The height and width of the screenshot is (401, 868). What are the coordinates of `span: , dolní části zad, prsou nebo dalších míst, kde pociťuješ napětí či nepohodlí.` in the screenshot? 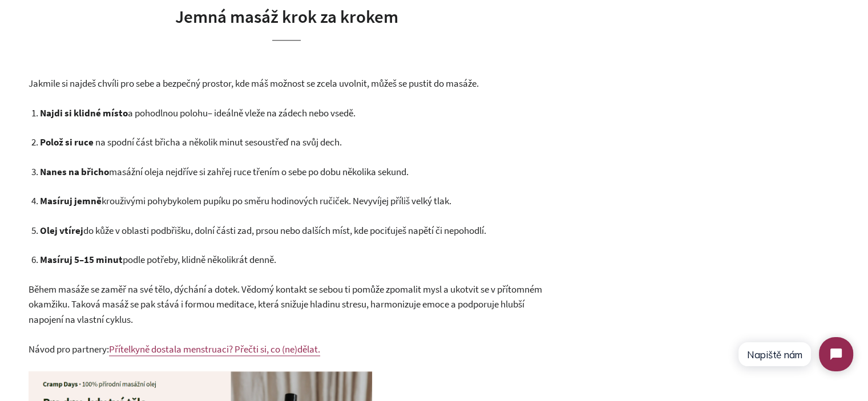 It's located at (339, 230).